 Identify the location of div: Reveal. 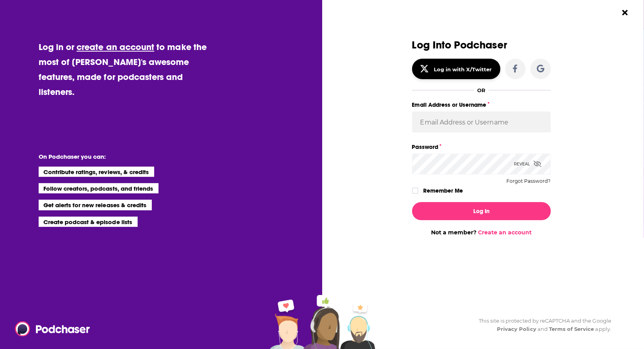
(527, 164).